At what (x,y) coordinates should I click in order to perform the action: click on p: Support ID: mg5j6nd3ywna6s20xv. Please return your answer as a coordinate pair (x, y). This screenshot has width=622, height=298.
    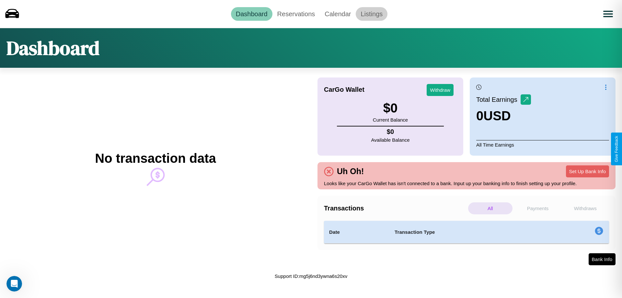
    Looking at the image, I should click on (311, 276).